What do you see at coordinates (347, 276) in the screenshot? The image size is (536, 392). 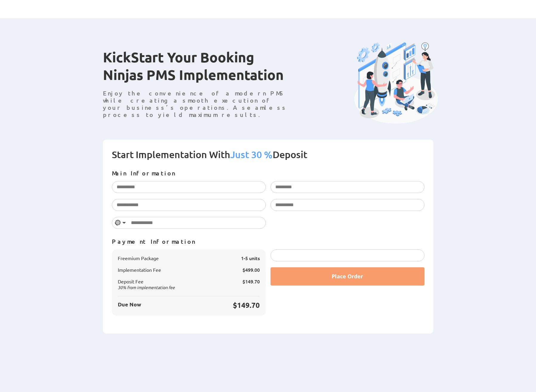 I see `span: Place Order` at bounding box center [347, 276].